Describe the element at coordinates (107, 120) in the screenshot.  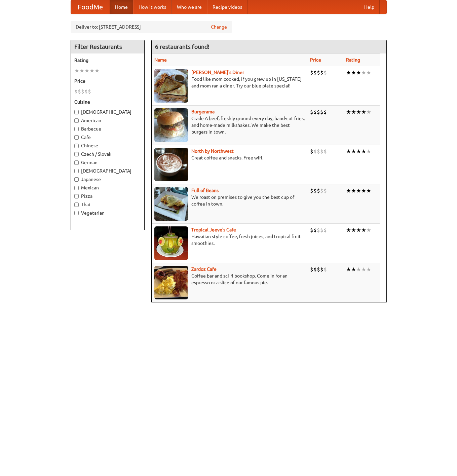
I see `label: American` at that location.